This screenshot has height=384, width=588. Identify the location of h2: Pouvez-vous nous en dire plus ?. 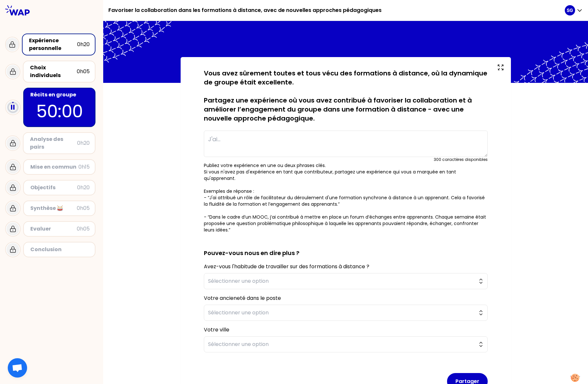
(346, 248).